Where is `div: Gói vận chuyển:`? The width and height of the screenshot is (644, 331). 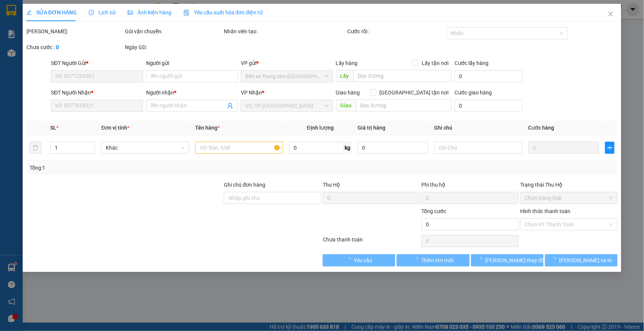
div: Gói vận chuyển: is located at coordinates (174, 32).